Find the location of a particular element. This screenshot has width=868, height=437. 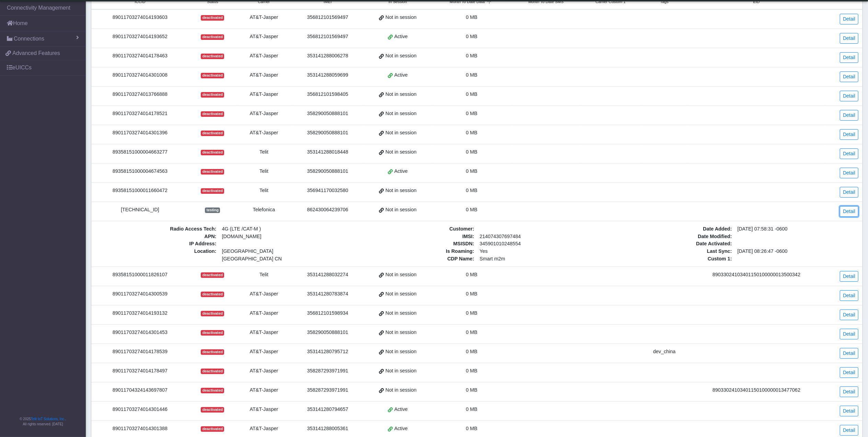

div: 89011703274014301453 is located at coordinates (140, 332).